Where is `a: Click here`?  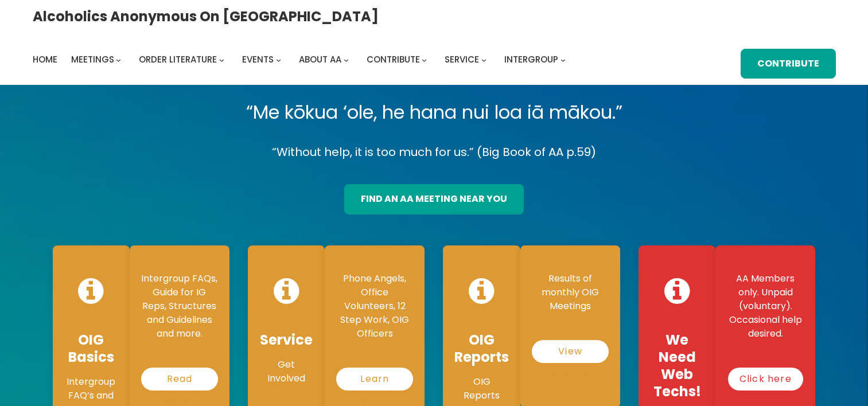 a: Click here is located at coordinates (766, 379).